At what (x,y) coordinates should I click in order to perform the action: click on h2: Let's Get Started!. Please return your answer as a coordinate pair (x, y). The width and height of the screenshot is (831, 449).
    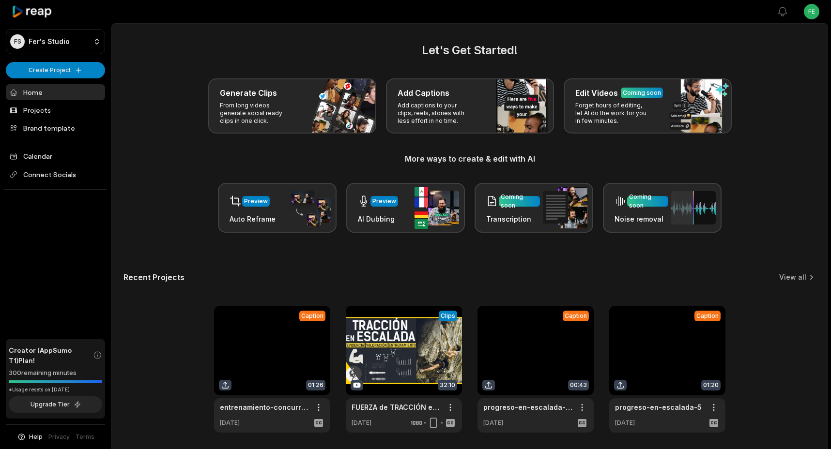
    Looking at the image, I should click on (470, 50).